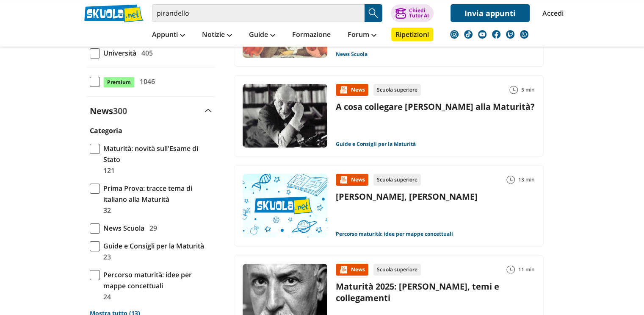 Image resolution: width=644 pixels, height=315 pixels. Describe the element at coordinates (146, 81) in the screenshot. I see `span: 1046` at that location.